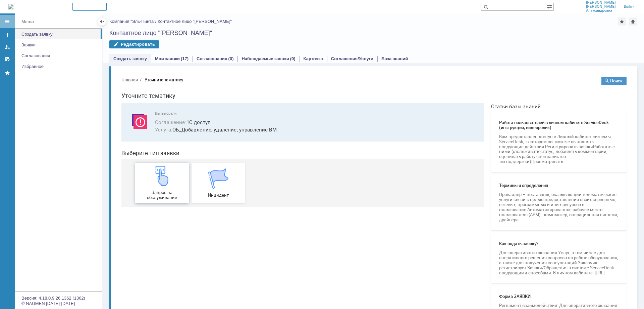 The height and width of the screenshot is (309, 644). Describe the element at coordinates (48, 58) in the screenshot. I see `span: Услуга :` at that location.